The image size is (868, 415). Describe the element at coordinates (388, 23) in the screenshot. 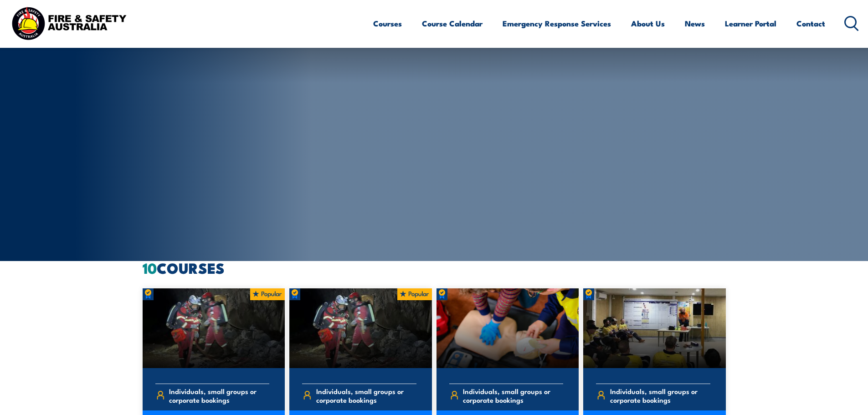

I see `a: Courses` at that location.